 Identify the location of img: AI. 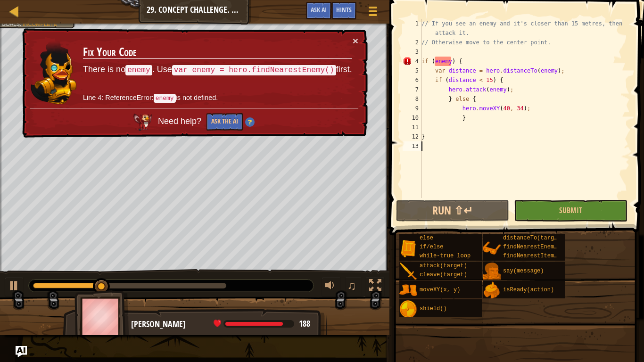
(143, 122).